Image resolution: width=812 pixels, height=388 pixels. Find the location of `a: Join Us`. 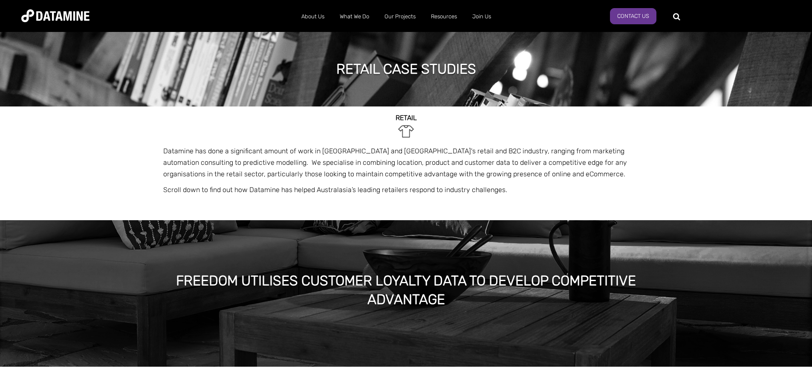

a: Join Us is located at coordinates (482, 17).